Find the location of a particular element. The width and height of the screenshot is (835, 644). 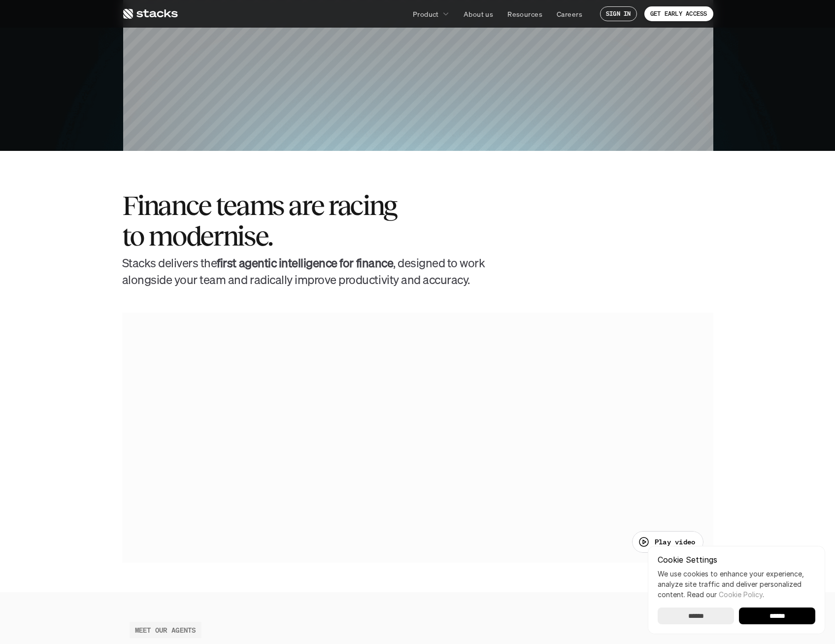

strong: first agentic intelligence for finance is located at coordinates (305, 263).